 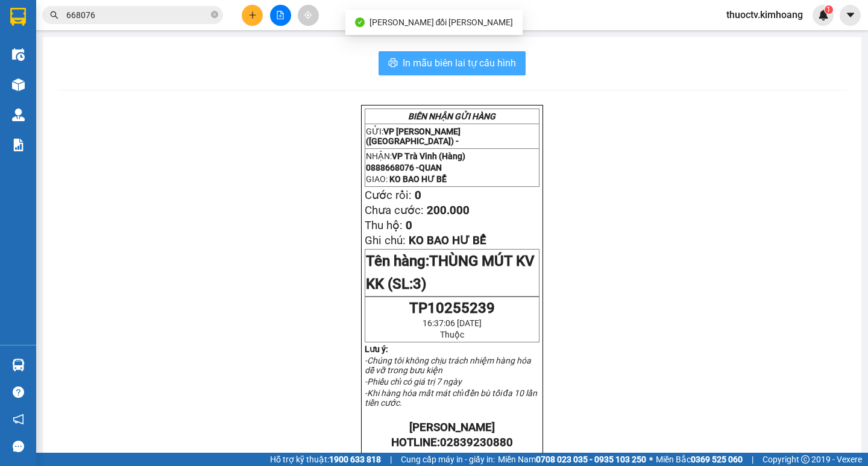 What do you see at coordinates (215, 15) in the screenshot?
I see `span: close-circle` at bounding box center [215, 15].